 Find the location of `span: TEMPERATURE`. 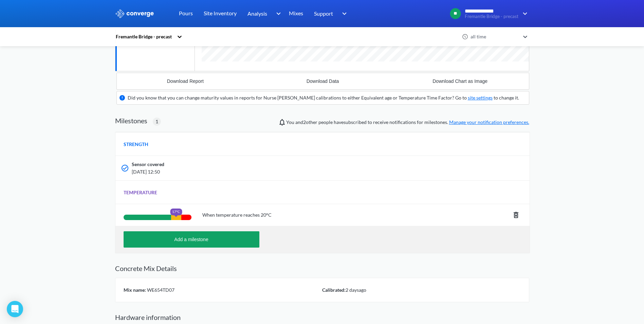

span: TEMPERATURE is located at coordinates (140, 193).